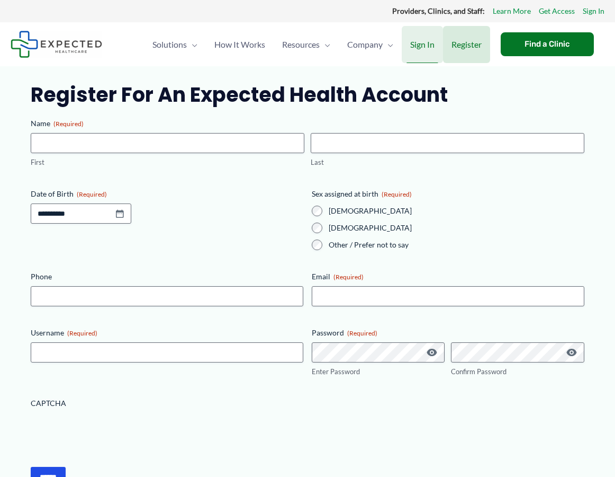 The height and width of the screenshot is (477, 615). I want to click on a: How It Works, so click(240, 44).